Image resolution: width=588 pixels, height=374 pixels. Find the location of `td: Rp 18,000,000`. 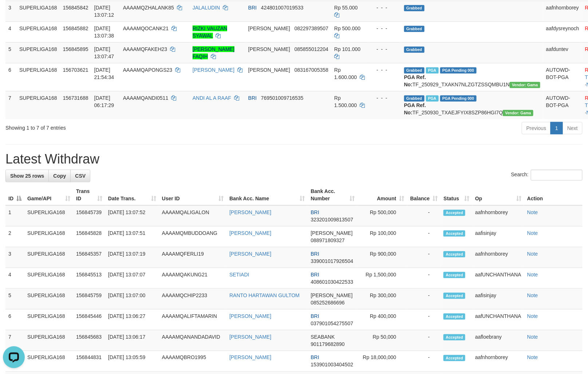

td: Rp 18,000,000 is located at coordinates (382, 361).